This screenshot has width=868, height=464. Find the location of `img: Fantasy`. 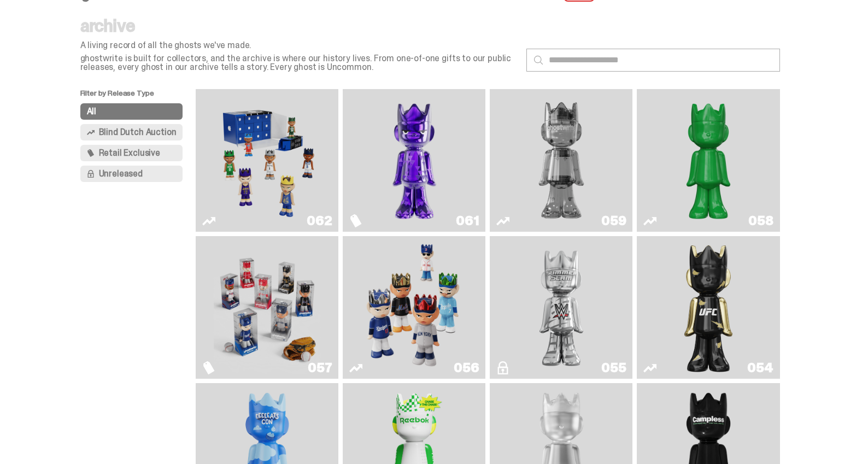

img: Fantasy is located at coordinates (415, 160).